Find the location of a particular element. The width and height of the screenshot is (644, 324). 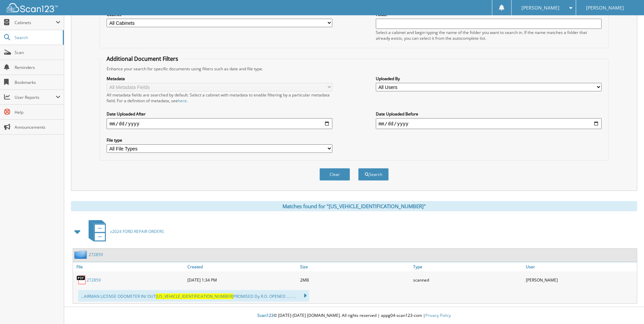

a: Created is located at coordinates (242, 266).